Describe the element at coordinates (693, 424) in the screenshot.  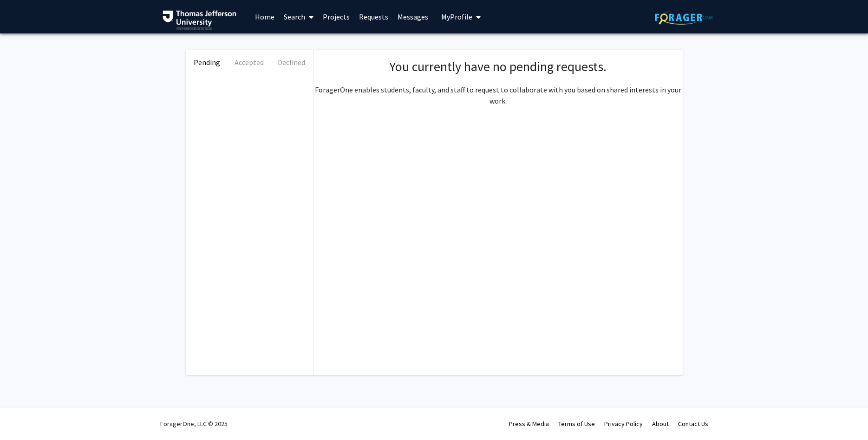
I see `a: Contact Us` at that location.